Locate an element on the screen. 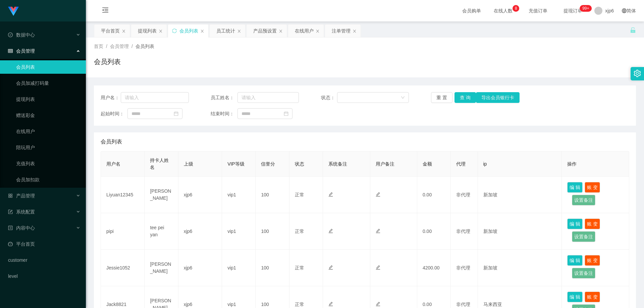 The image size is (644, 308). span: 金额 is located at coordinates (428, 164).